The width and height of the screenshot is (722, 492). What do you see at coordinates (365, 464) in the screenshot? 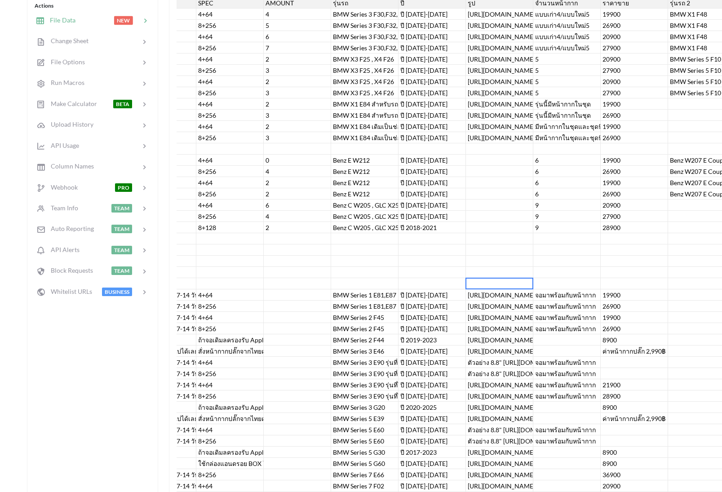
I see `div: BMW Series 5 G60` at bounding box center [365, 464].